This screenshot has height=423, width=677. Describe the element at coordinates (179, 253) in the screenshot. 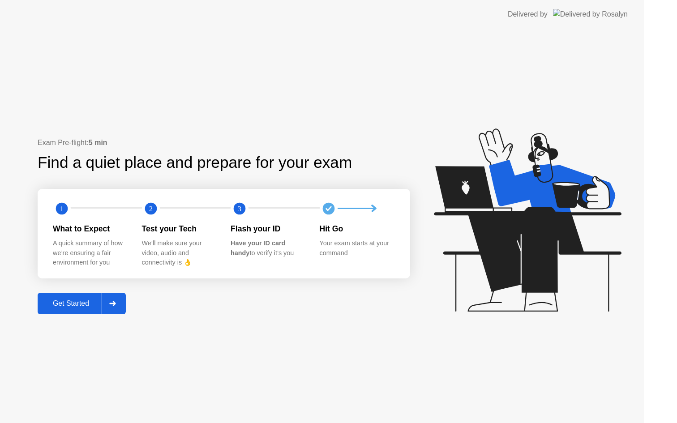

I see `div: We’ll make sure your video, audio and connectivity is 👌` at that location.